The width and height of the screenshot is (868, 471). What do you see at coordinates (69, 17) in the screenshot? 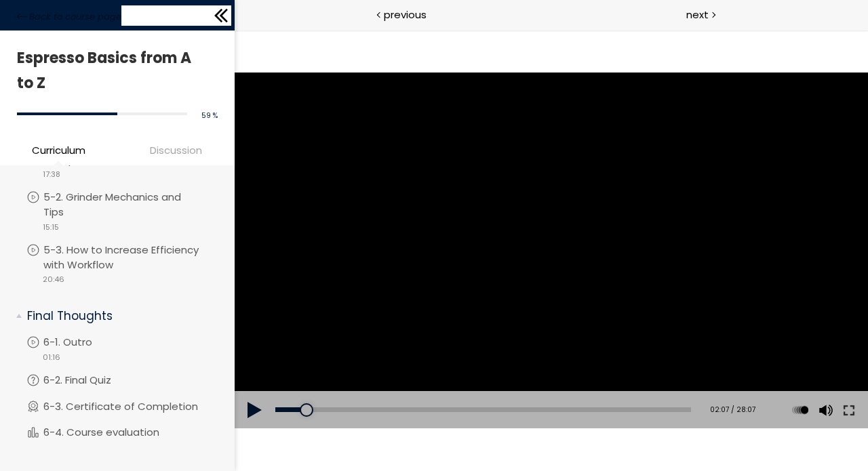
I see `a: Back to course page` at bounding box center [69, 17].